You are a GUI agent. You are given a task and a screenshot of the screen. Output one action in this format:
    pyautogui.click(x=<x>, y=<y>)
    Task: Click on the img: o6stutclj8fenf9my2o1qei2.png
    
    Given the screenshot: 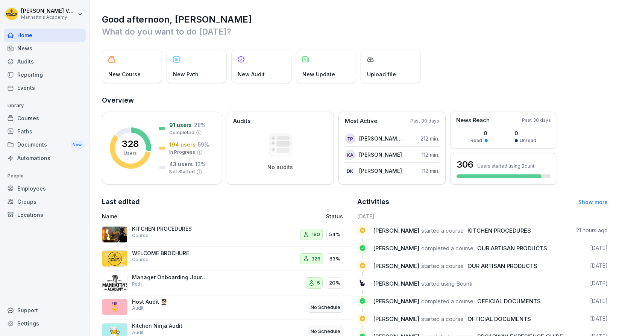 What is the action you would take?
    pyautogui.click(x=115, y=259)
    